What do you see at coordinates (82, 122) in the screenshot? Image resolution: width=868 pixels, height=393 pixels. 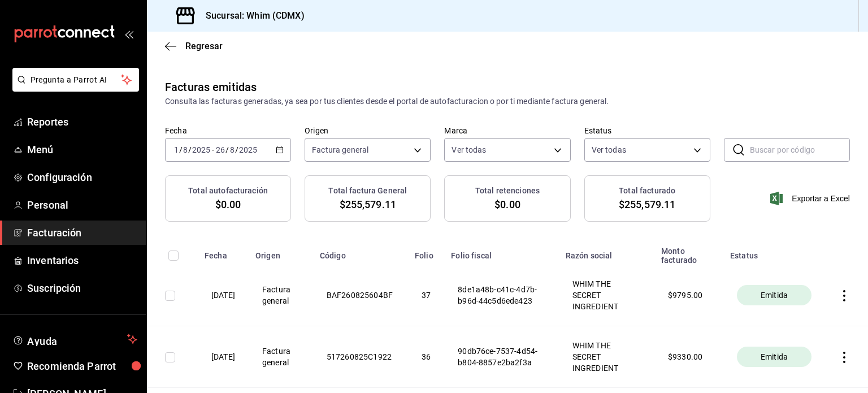 I see `span: Reportes` at bounding box center [82, 122].